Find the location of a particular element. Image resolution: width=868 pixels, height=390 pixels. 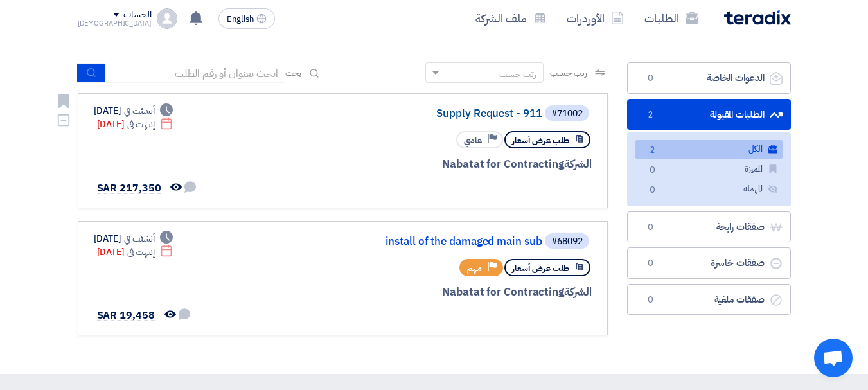

a: الكل is located at coordinates (708, 149).